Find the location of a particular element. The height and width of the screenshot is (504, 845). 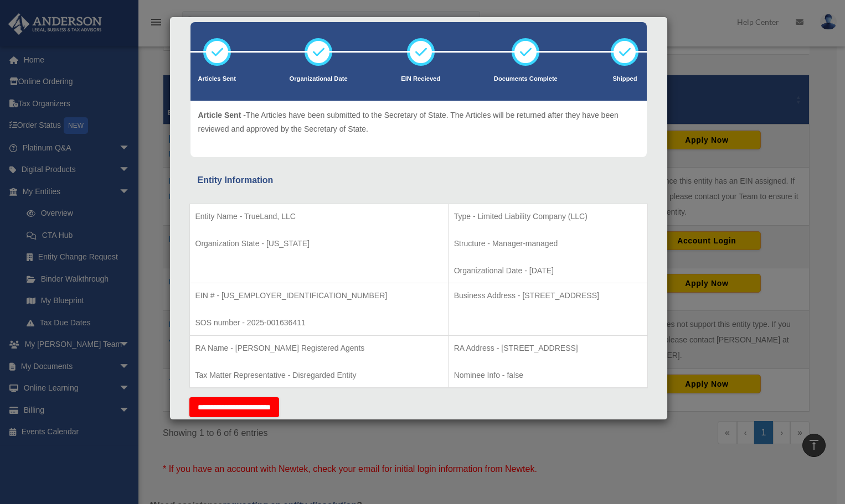

p: Nominee Info - false is located at coordinates (548, 375).